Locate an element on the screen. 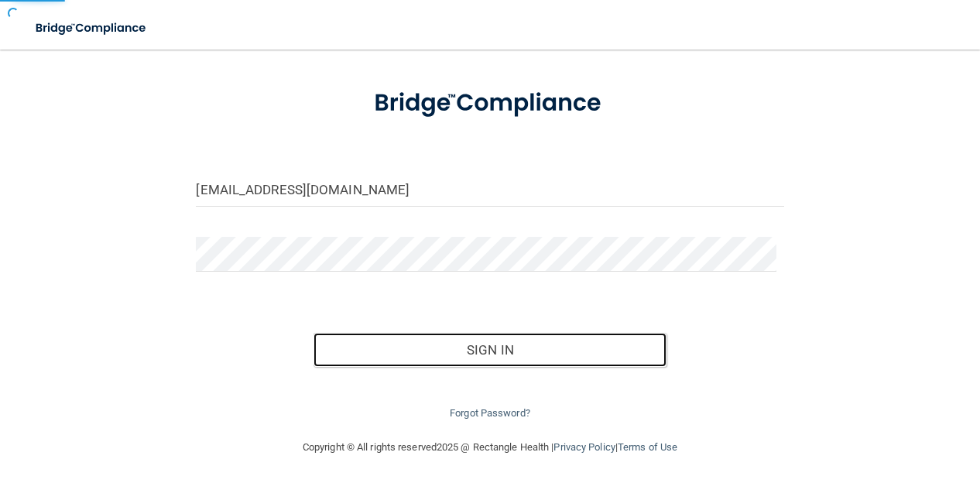 This screenshot has width=980, height=483. a: Privacy Policy is located at coordinates (584, 447).